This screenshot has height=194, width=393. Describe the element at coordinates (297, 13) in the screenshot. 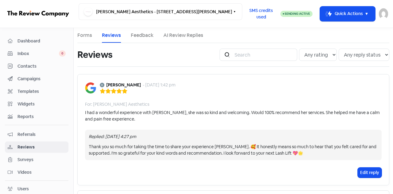

I see `span: Sending Active` at that location.